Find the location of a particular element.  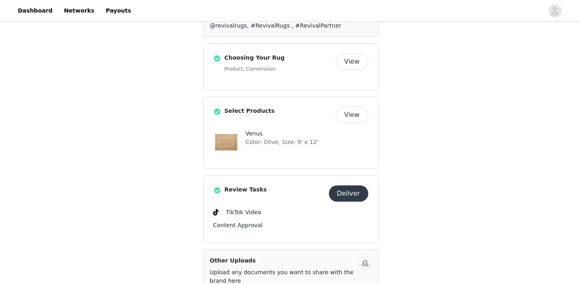

div: Select Products is located at coordinates (291, 133).